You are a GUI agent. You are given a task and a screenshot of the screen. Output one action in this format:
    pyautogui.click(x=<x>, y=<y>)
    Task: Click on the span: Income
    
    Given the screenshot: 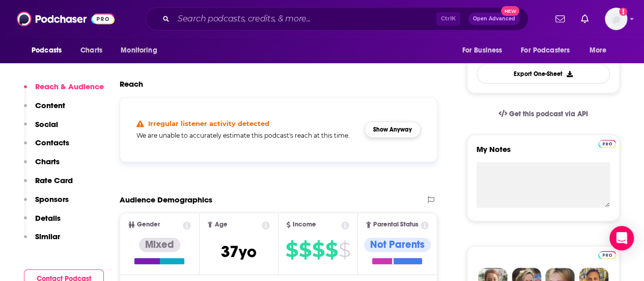 What is the action you would take?
    pyautogui.click(x=305, y=225)
    